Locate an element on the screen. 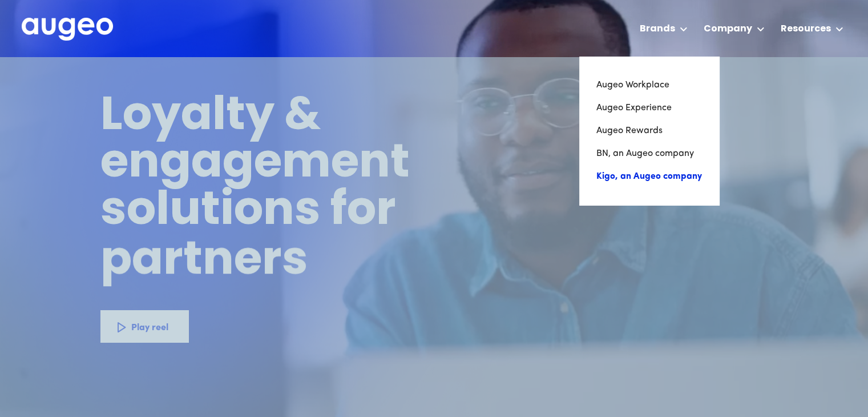 The height and width of the screenshot is (417, 868). a: Augeo Workplace is located at coordinates (649, 85).